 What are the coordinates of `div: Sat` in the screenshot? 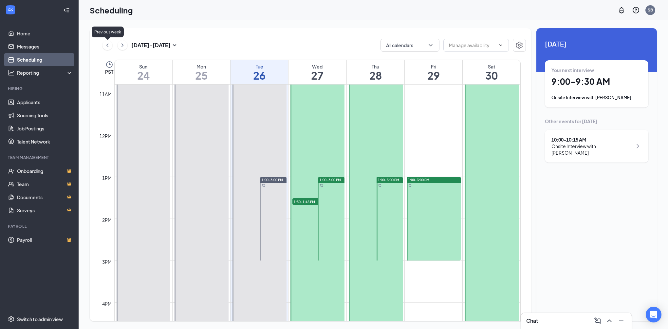 It's located at (491, 66).